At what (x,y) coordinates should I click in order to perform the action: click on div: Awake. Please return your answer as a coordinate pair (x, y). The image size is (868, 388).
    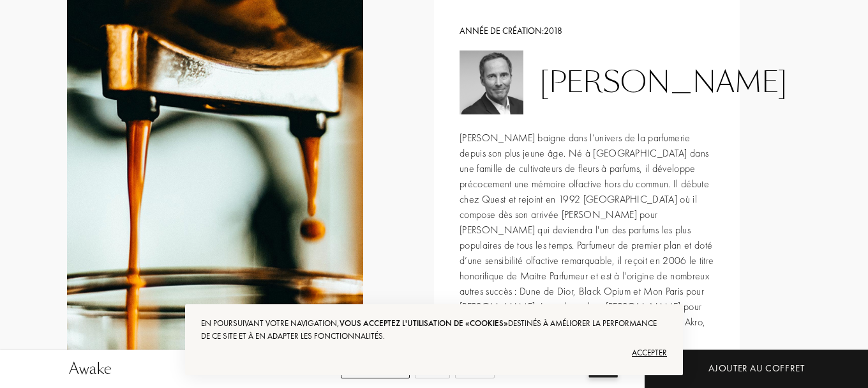
    Looking at the image, I should click on (90, 369).